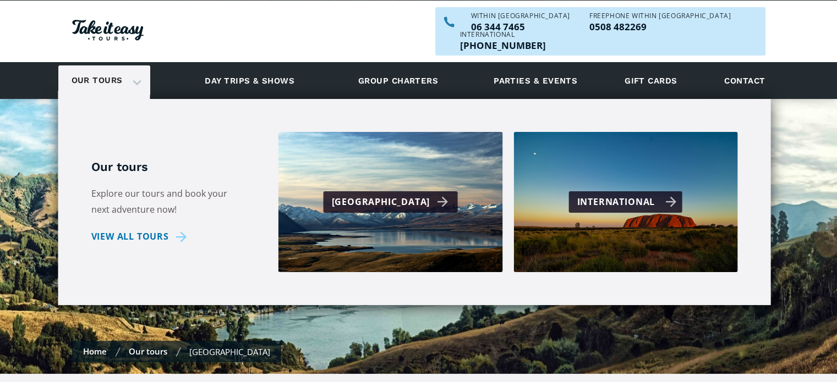  Describe the element at coordinates (249, 80) in the screenshot. I see `a: Day trips & shows` at that location.